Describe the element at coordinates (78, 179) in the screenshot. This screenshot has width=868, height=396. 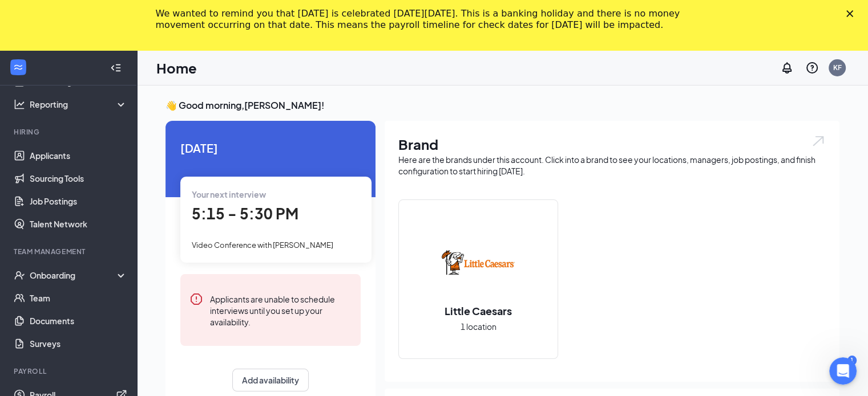
I see `a: Sourcing Tools` at that location.